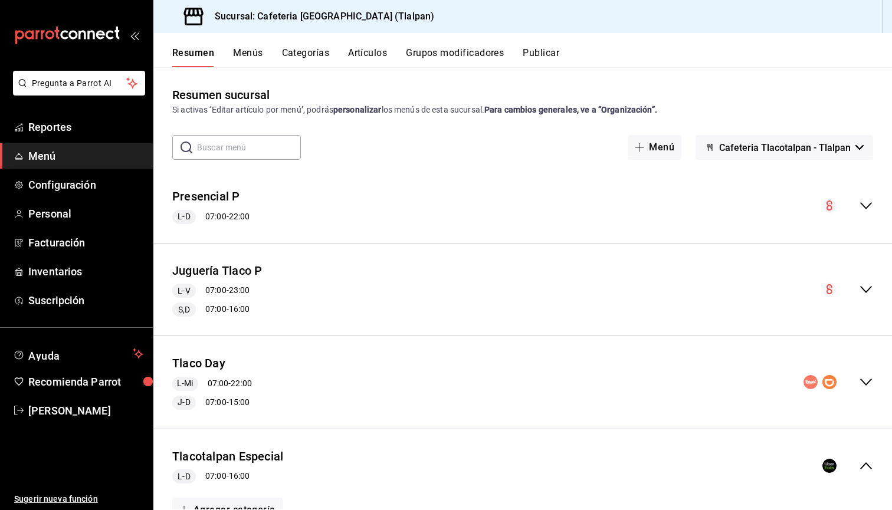 The height and width of the screenshot is (510, 892). Describe the element at coordinates (77, 91) in the screenshot. I see `a: Pregunta a Parrot AI` at that location.